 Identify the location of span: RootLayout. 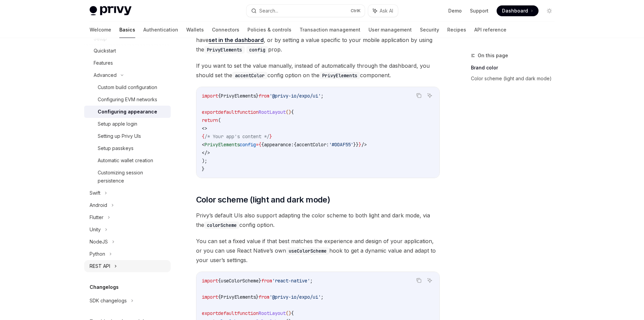
(272, 112).